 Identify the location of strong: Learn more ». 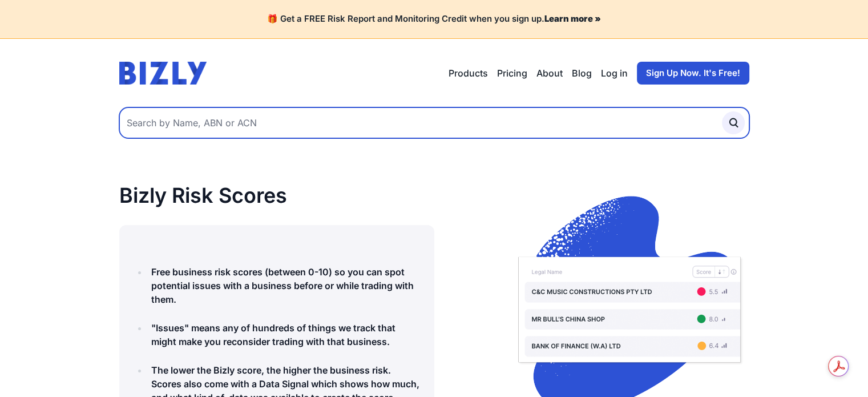
(572, 19).